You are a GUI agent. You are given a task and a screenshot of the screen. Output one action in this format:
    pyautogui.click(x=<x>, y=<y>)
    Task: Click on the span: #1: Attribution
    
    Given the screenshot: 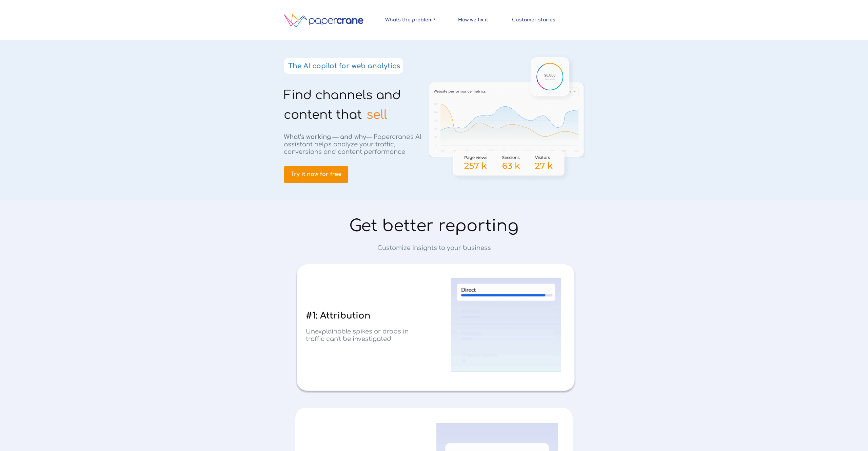 What is the action you would take?
    pyautogui.click(x=338, y=315)
    